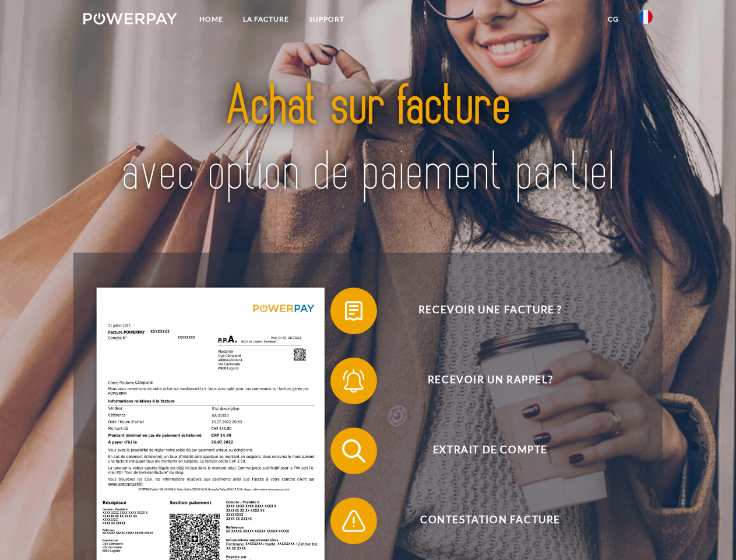 The image size is (736, 560). Describe the element at coordinates (482, 521) in the screenshot. I see `a: Contestation Facture` at that location.